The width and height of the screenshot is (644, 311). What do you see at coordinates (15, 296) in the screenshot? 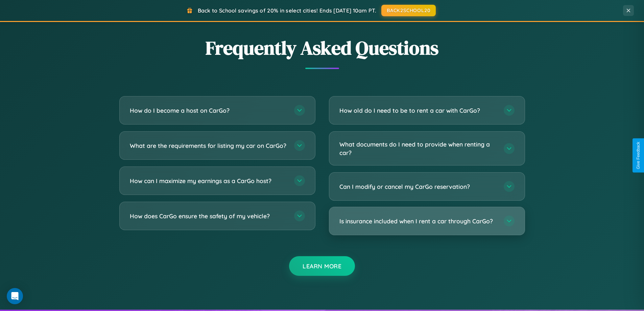
I see `div: Open Intercom Messenger` at bounding box center [15, 296].